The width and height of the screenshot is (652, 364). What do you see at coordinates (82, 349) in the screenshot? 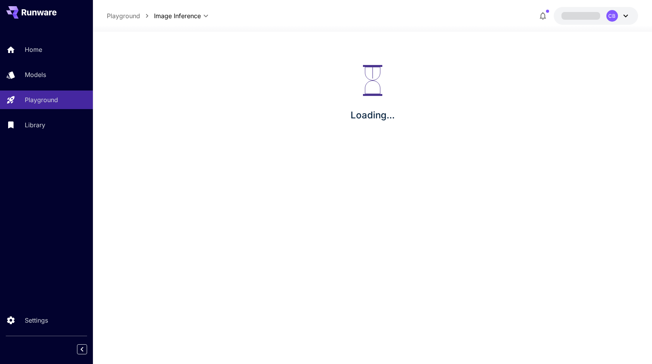
I see `button: Collapse sidebar` at bounding box center [82, 349].